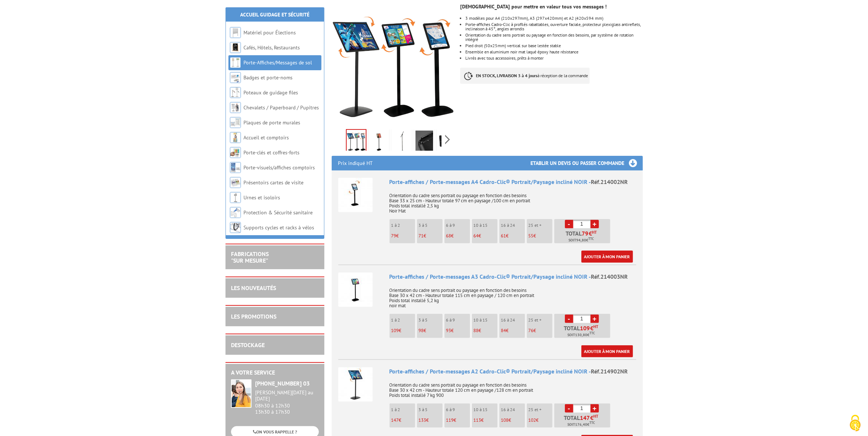  What do you see at coordinates (235, 78) in the screenshot?
I see `img: Badges et porte-noms` at bounding box center [235, 78].